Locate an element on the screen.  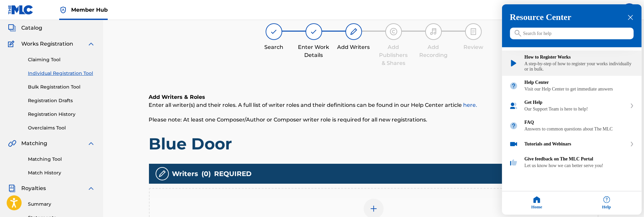
div: entering resource center home is located at coordinates (572, 110).